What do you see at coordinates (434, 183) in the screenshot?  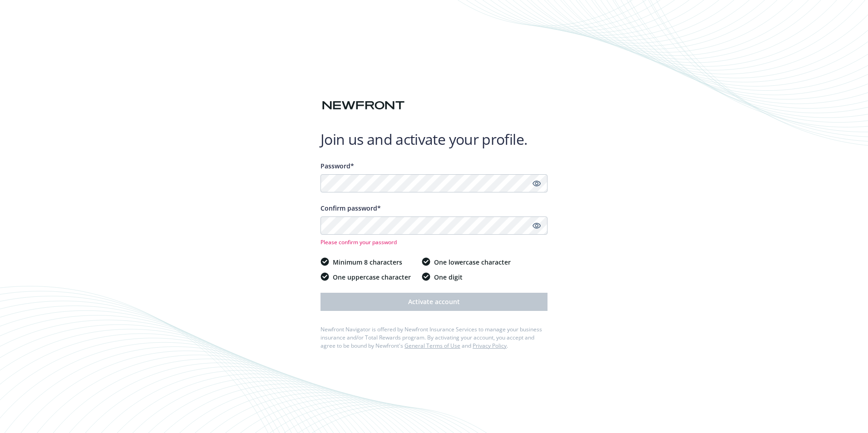 I see `input: Enter a unique password...` at bounding box center [434, 183].